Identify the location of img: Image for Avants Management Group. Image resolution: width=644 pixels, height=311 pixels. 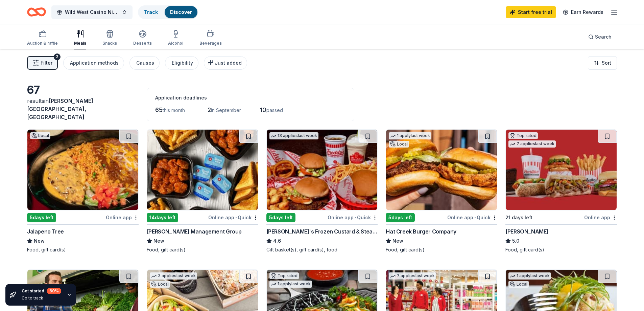
(202, 170).